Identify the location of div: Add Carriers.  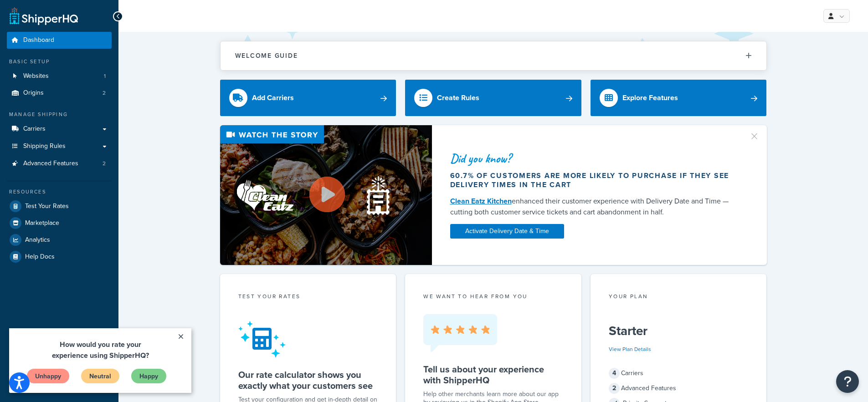
(273, 98).